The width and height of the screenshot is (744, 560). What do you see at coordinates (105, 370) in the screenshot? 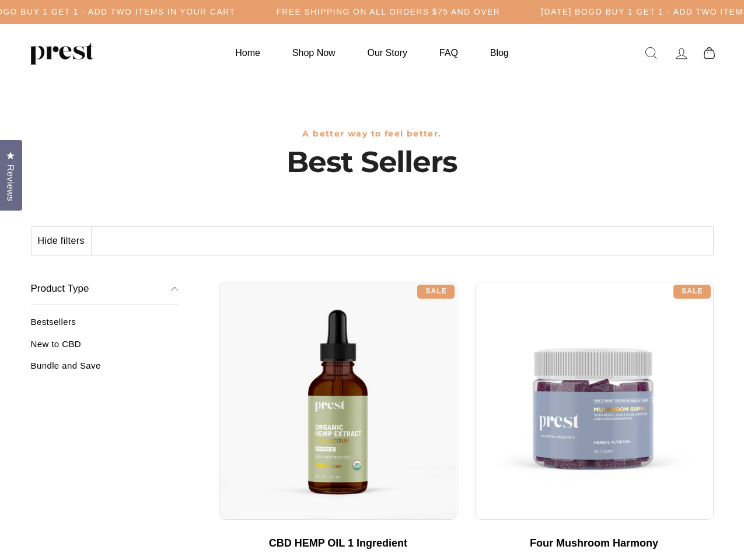
I see `a: Bundle and Save` at bounding box center [105, 370].